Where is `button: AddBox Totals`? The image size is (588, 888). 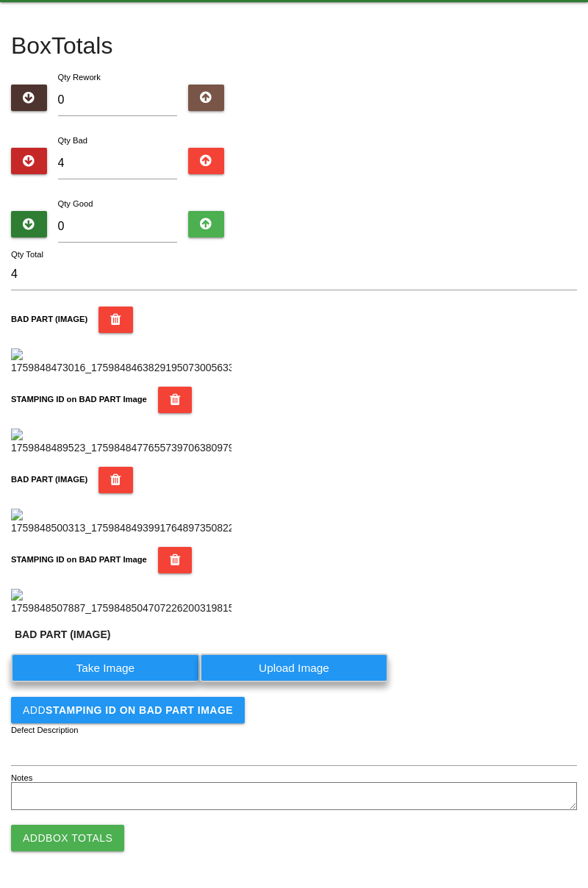
button: AddBox Totals is located at coordinates (68, 838).